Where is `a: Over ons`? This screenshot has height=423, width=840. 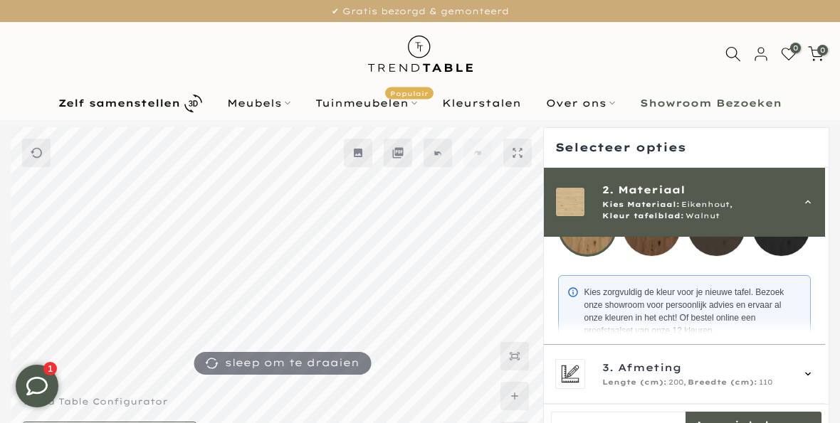 a: Over ons is located at coordinates (581, 103).